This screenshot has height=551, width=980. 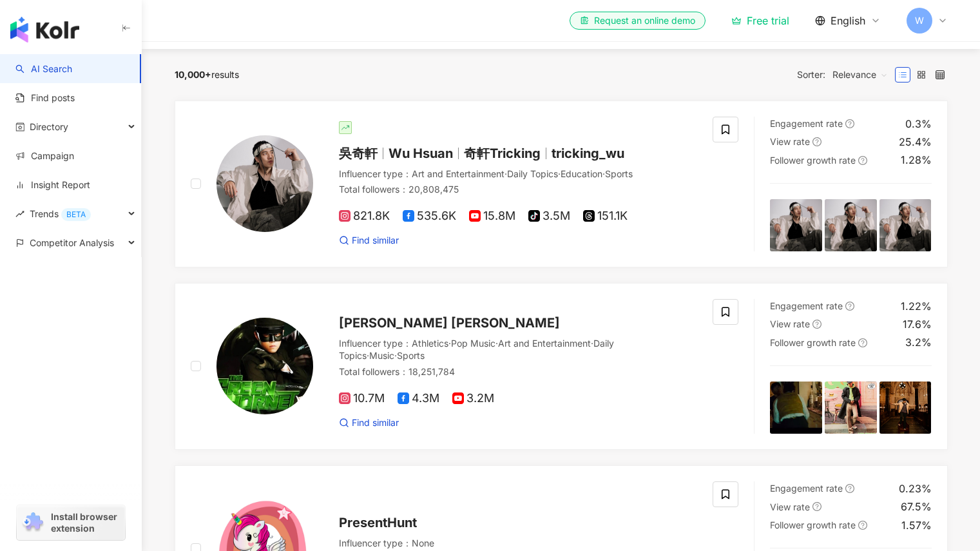 What do you see at coordinates (192, 74) in the screenshot?
I see `span: 10,000+` at bounding box center [192, 74].